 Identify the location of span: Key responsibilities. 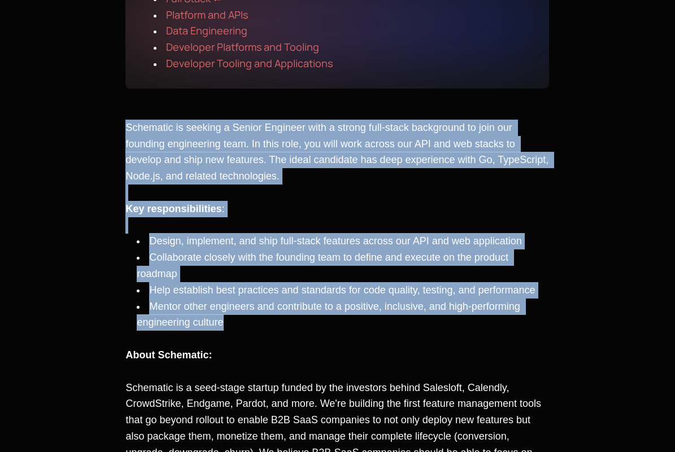
(173, 209).